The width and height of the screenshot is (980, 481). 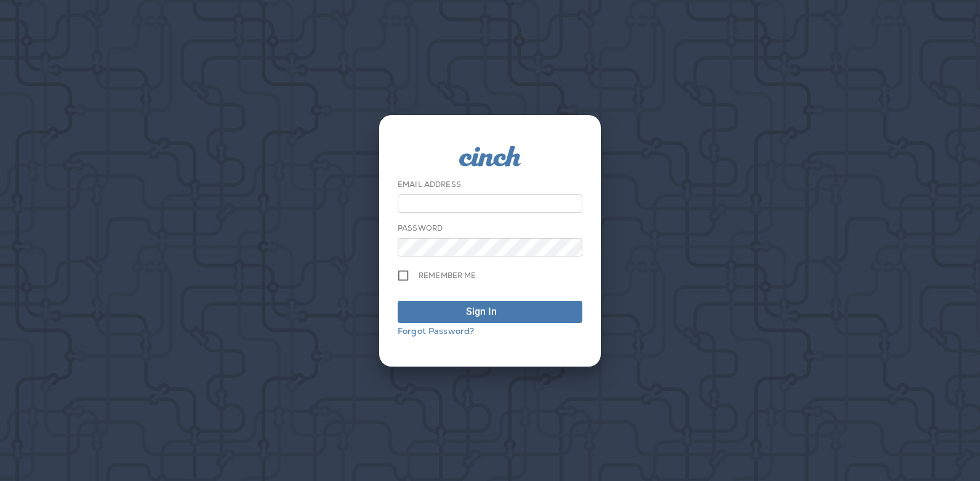 I want to click on div: Sign In, so click(x=481, y=312).